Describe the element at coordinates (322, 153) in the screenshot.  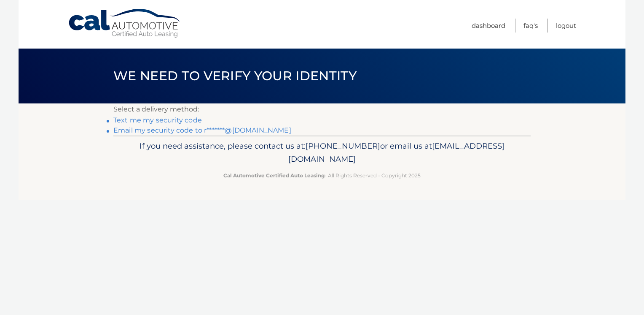
I see `p: If you need assistance, please contact us at: or email us at` at that location.